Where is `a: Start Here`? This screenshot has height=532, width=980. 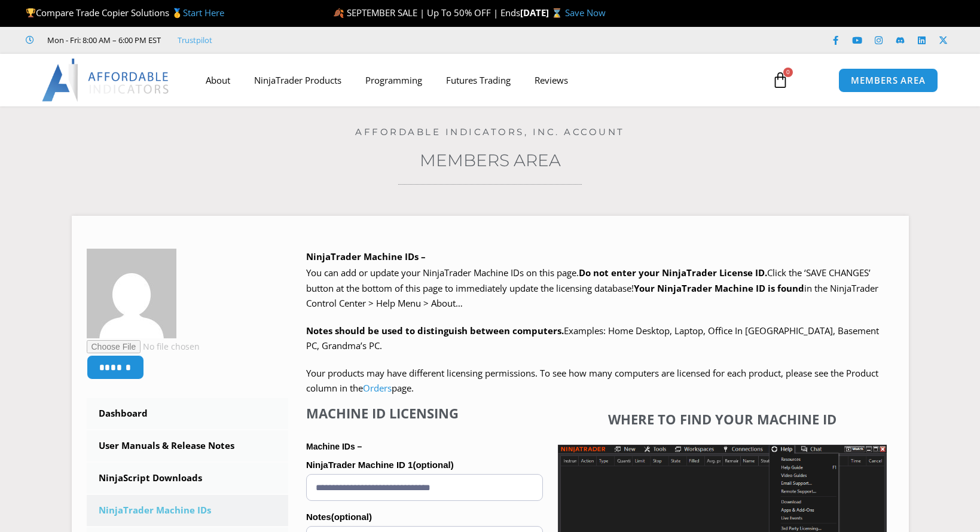
a: Start Here is located at coordinates (204, 13).